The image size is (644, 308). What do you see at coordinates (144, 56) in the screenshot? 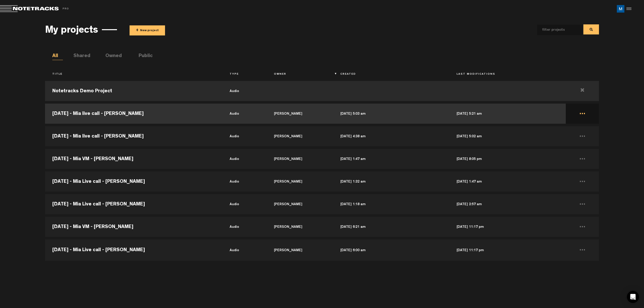
I see `li: Public` at bounding box center [144, 56].